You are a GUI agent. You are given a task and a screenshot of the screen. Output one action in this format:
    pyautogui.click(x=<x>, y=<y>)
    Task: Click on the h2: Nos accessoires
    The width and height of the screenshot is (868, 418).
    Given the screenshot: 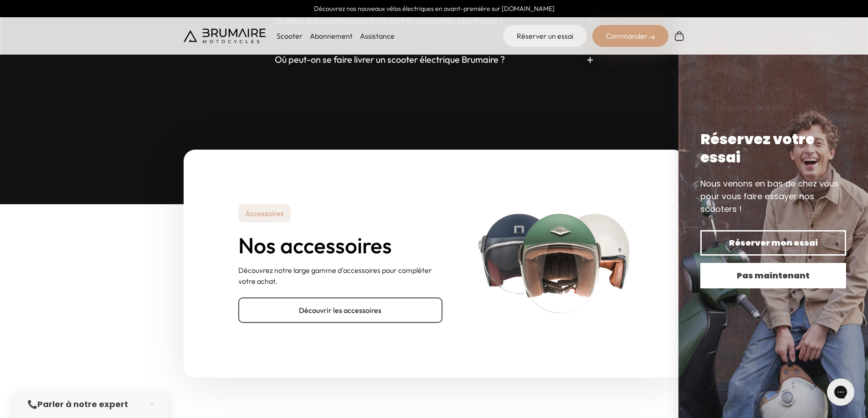 What is the action you would take?
    pyautogui.click(x=340, y=245)
    